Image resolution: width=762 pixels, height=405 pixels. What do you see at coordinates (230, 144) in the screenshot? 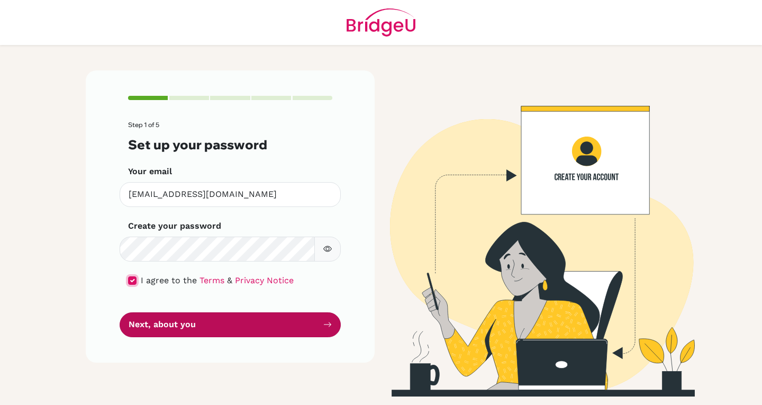
I see `h3: Set up your password` at bounding box center [230, 144].